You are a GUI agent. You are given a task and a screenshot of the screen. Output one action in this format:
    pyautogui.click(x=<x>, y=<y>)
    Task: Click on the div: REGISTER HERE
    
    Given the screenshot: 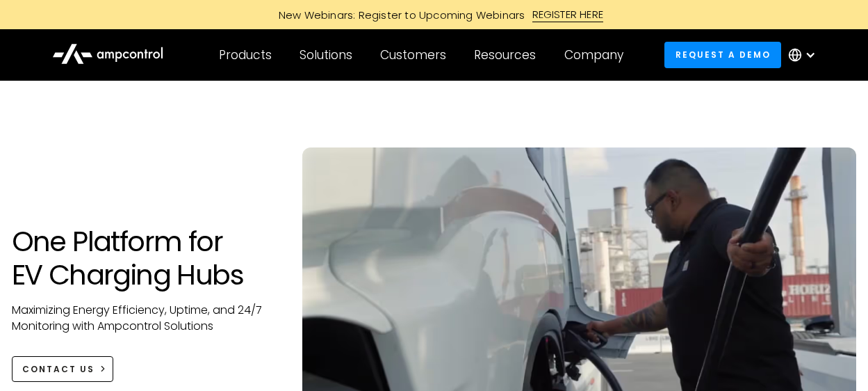 What is the action you would take?
    pyautogui.click(x=568, y=15)
    